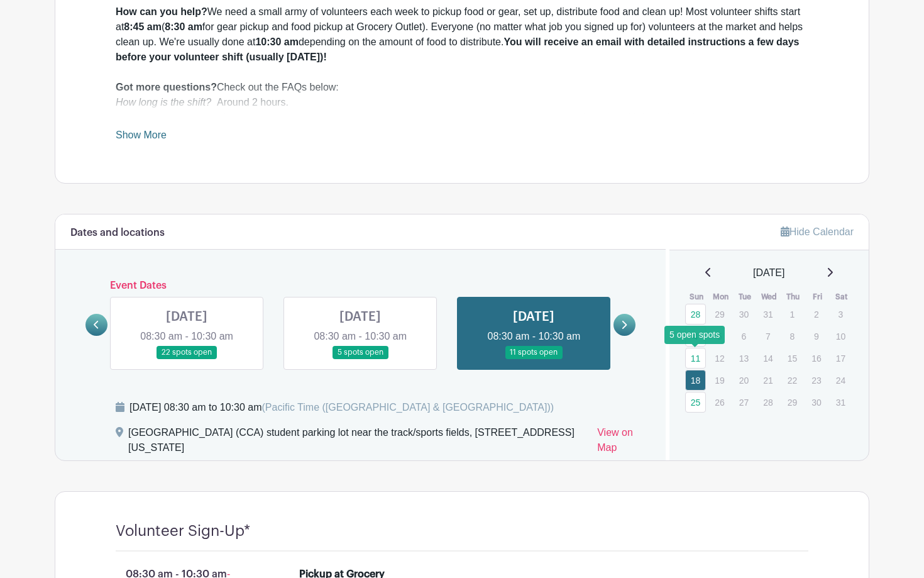  I want to click on p: 28, so click(768, 402).